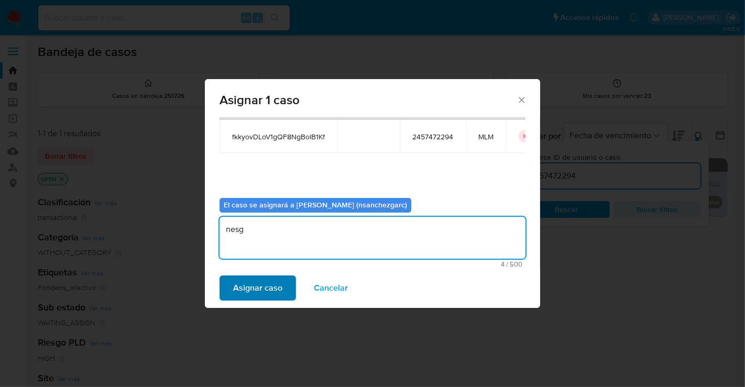 This screenshot has width=745, height=387. What do you see at coordinates (330, 288) in the screenshot?
I see `span: Cancelar` at bounding box center [330, 288].